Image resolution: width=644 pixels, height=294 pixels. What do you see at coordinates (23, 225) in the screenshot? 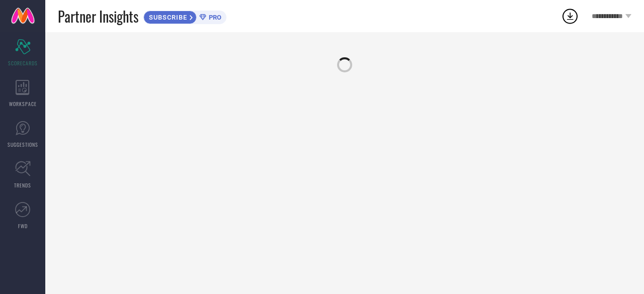
I see `span: FWD` at bounding box center [23, 225].